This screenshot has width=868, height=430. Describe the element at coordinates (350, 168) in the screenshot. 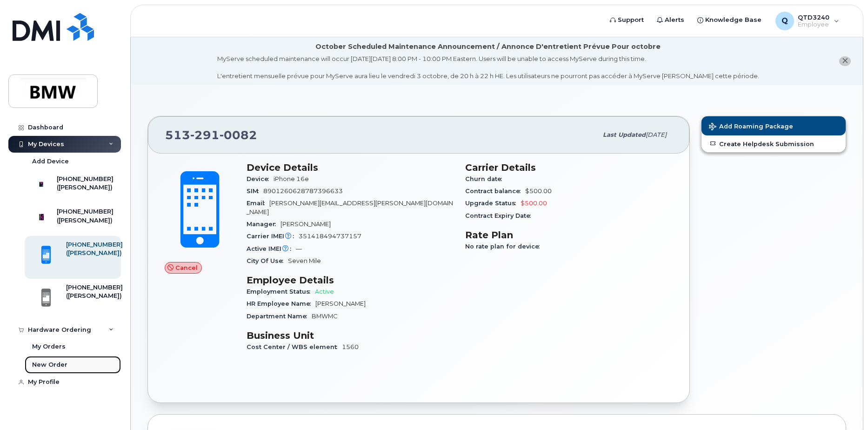

I see `h3: Device Details` at that location.